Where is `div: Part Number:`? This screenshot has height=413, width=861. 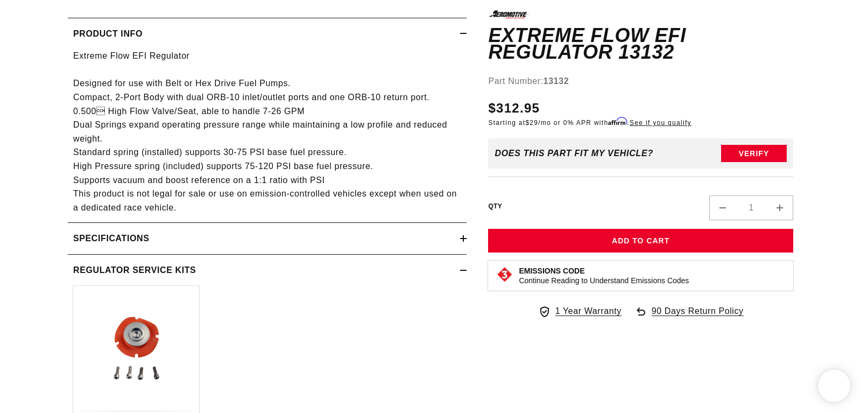 div: Part Number: is located at coordinates (640, 81).